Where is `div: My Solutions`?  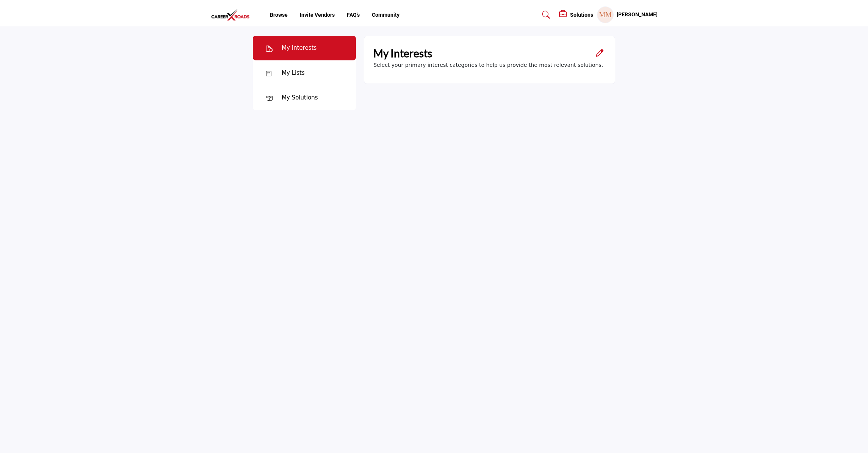 div: My Solutions is located at coordinates (300, 97).